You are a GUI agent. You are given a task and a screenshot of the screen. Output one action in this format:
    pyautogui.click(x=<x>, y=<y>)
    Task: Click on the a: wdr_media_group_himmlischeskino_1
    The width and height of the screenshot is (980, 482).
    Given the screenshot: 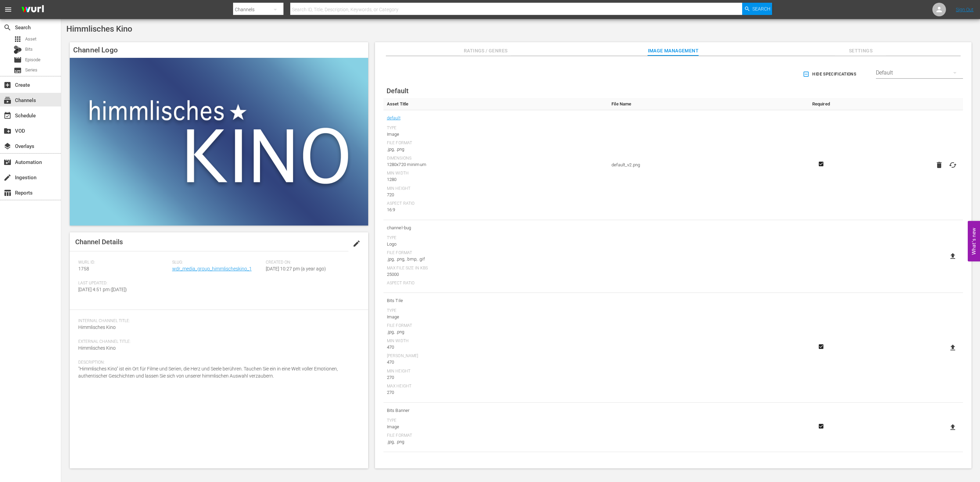 What is the action you would take?
    pyautogui.click(x=212, y=269)
    